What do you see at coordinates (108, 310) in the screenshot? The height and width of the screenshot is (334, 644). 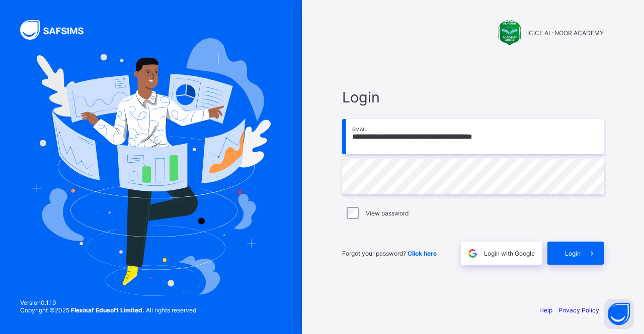 I see `strong: Flexisaf Edusoft Limited.` at bounding box center [108, 310].